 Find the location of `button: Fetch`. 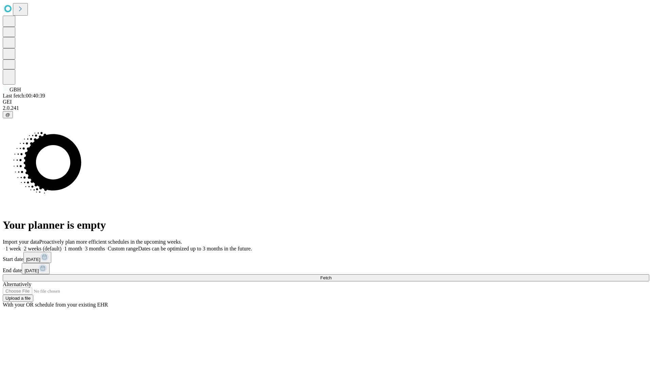

button: Fetch is located at coordinates (326, 278).